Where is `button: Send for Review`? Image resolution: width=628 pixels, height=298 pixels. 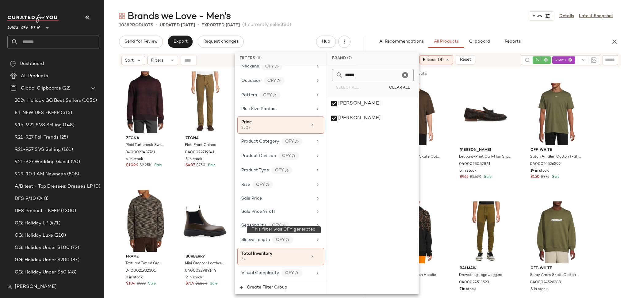
button: Send for Review is located at coordinates (141, 42).